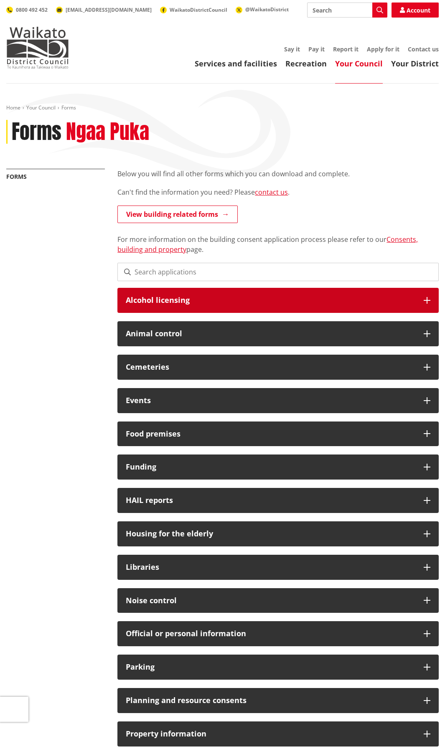 The height and width of the screenshot is (749, 445). What do you see at coordinates (271, 192) in the screenshot?
I see `a: contact us` at bounding box center [271, 192].